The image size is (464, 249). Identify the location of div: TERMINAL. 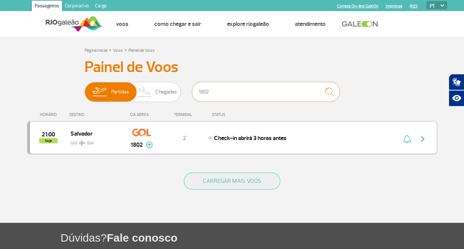
(184, 115).